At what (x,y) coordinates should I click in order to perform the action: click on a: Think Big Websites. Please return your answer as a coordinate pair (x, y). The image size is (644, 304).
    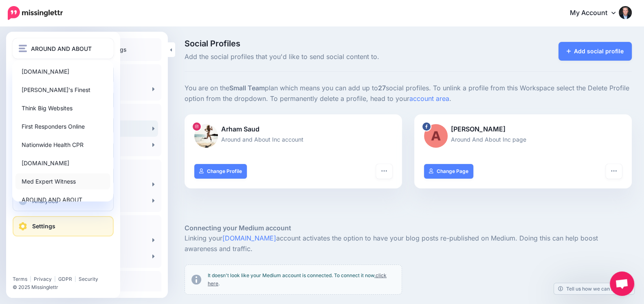
    Looking at the image, I should click on (63, 108).